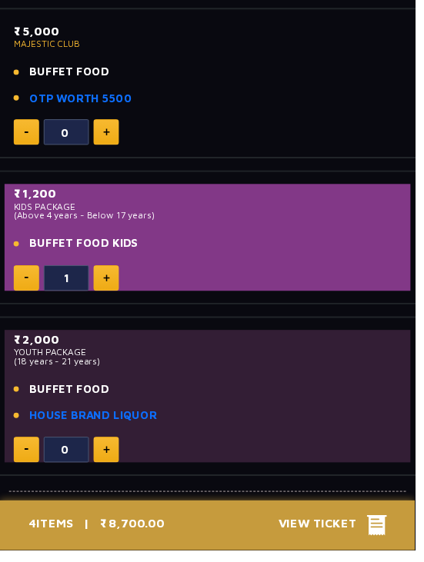 This screenshot has width=424, height=562. I want to click on p: (18 years - 21 years), so click(212, 369).